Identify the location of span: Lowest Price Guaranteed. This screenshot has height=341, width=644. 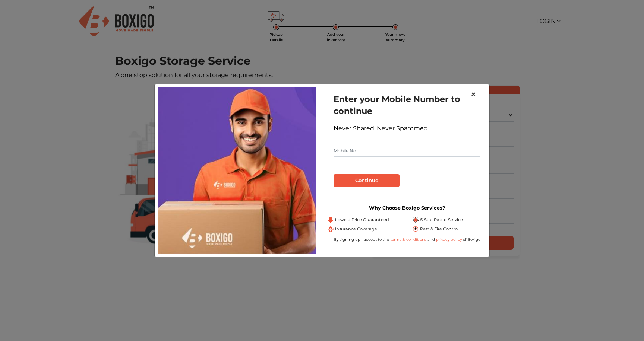
(362, 220).